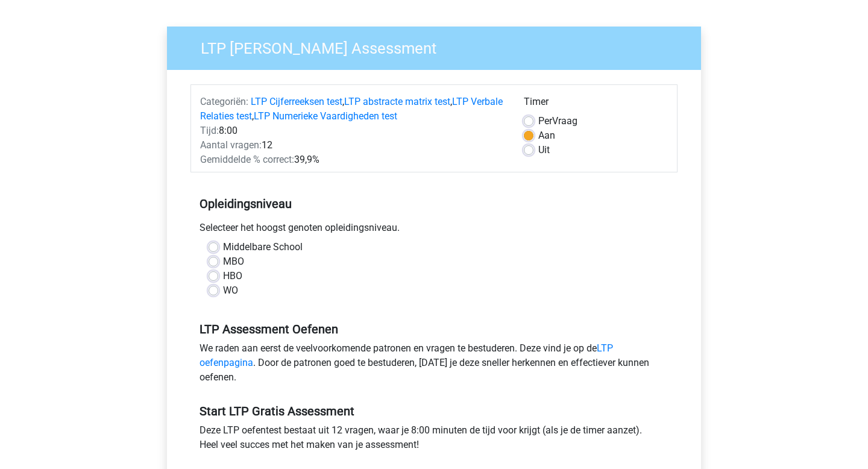 This screenshot has width=868, height=469. I want to click on h5: Start LTP Gratis Assessment, so click(434, 412).